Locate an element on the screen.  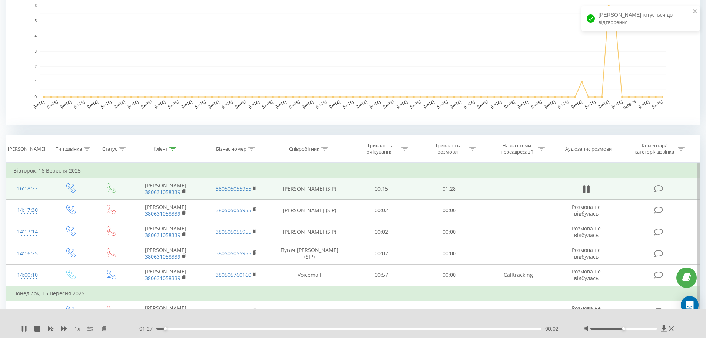
td: 00:15 is located at coordinates (382, 189).